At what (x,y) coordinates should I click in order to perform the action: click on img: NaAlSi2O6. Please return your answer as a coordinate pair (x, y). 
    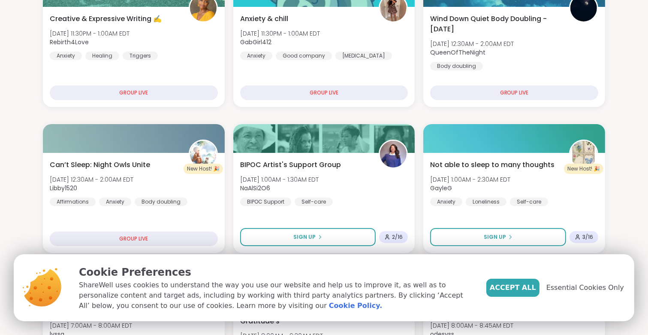
    Looking at the image, I should click on (394, 154).